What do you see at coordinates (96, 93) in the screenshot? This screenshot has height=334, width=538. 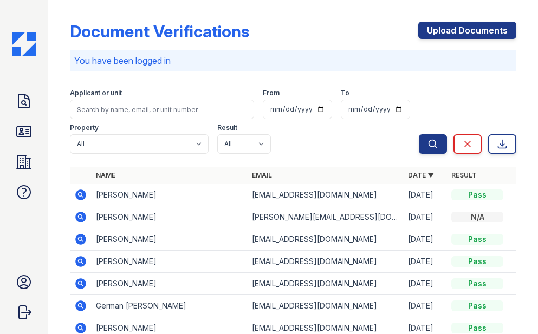 I see `label: Applicant or unit` at bounding box center [96, 93].